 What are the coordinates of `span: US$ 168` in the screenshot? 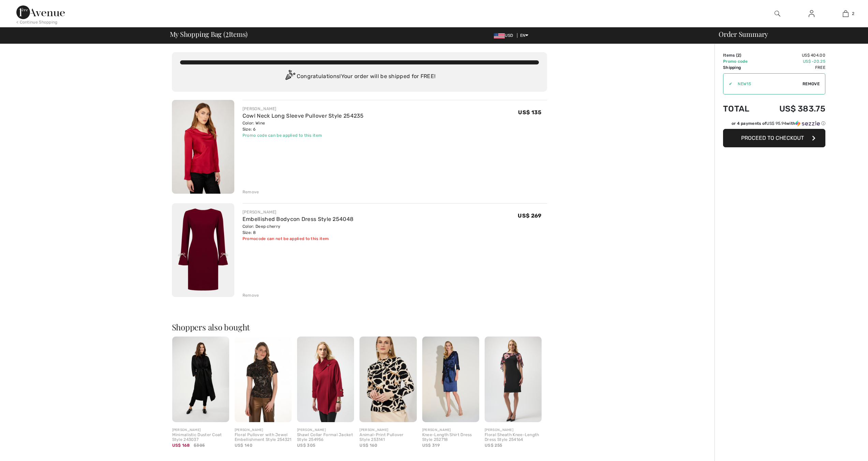 It's located at (181, 445).